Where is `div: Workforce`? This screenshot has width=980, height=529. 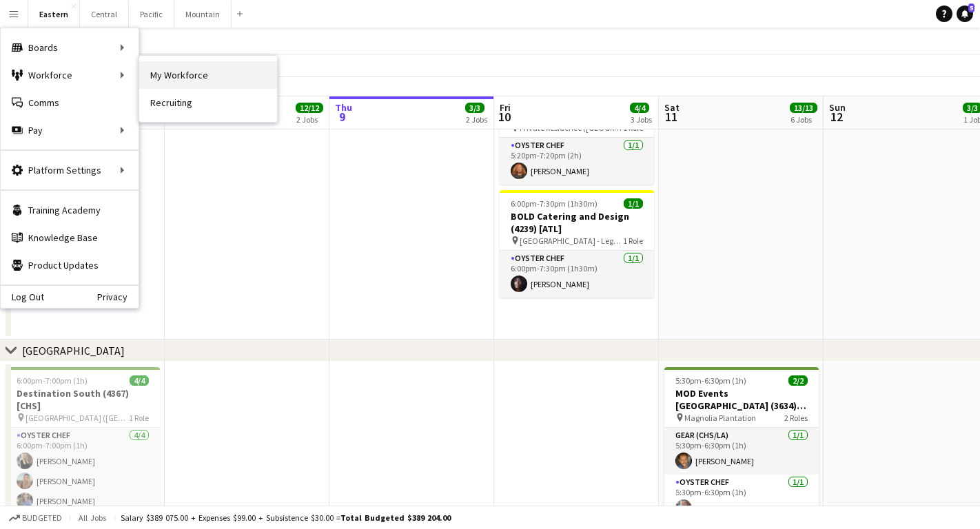 div: Workforce is located at coordinates (69, 75).